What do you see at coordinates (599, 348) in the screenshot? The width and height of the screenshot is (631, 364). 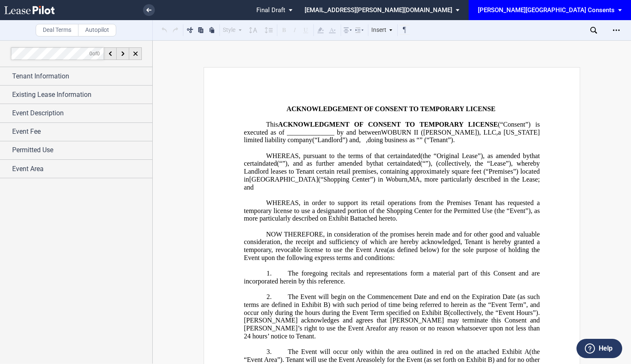 I see `button: Help` at bounding box center [599, 348].